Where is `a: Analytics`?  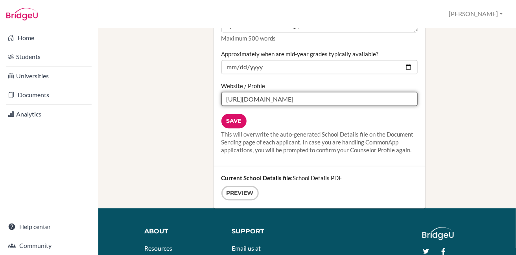
a: Analytics is located at coordinates (49, 114).